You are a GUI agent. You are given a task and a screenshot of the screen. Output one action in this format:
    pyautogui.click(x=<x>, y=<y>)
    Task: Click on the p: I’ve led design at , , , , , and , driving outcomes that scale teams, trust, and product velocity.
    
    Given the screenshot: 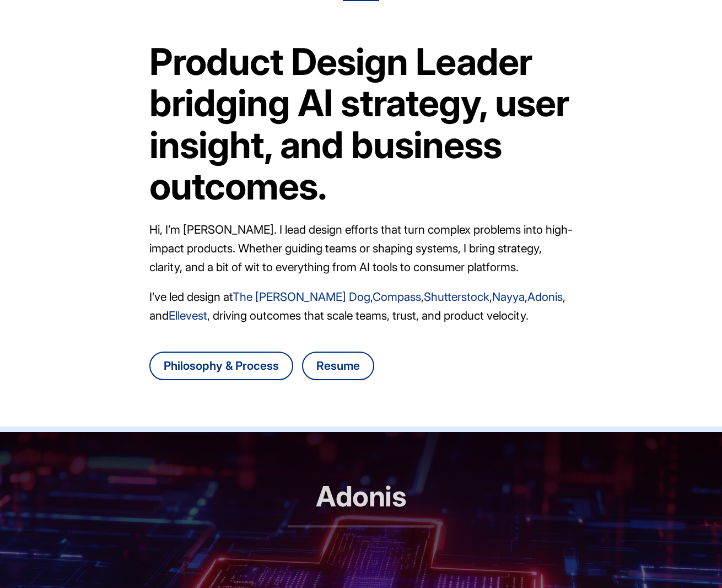 What is the action you would take?
    pyautogui.click(x=361, y=306)
    